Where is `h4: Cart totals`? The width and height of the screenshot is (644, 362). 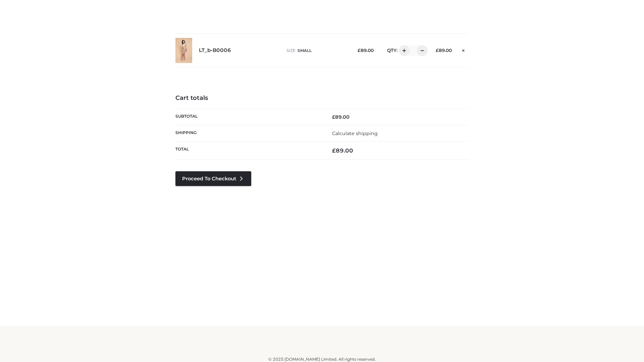 h4: Cart totals is located at coordinates (322, 99).